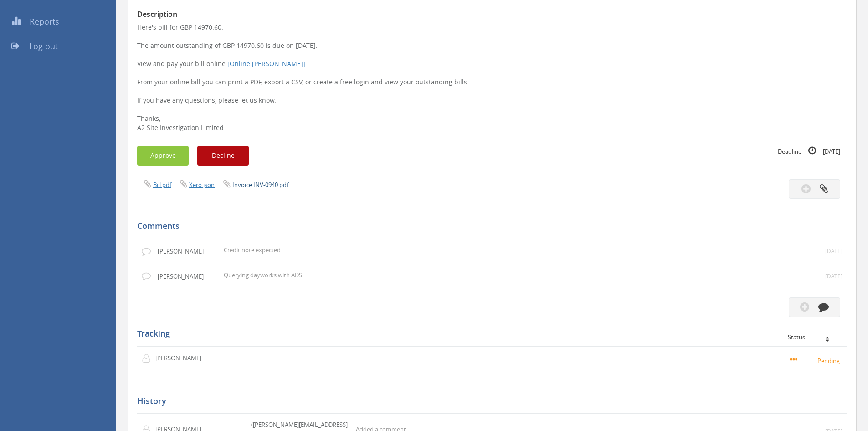 This screenshot has height=431, width=868. I want to click on a: Bill.pdf, so click(163, 185).